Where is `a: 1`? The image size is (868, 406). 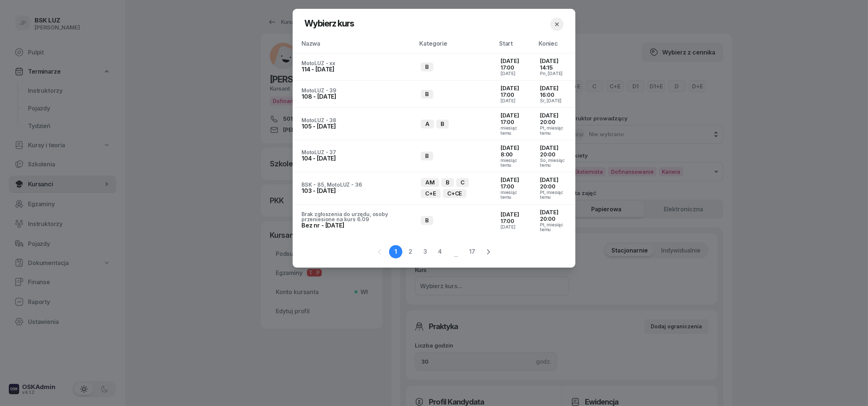
a: 1 is located at coordinates (396, 251).